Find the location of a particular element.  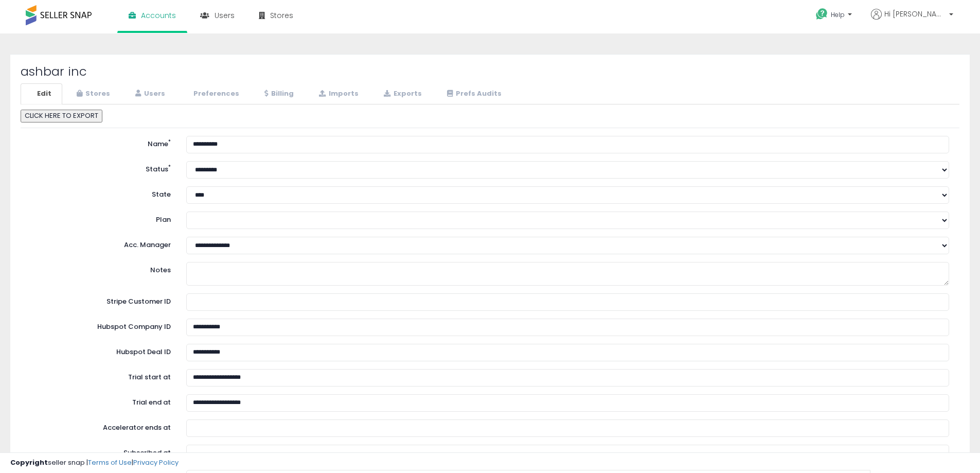

a: Privacy Policy is located at coordinates (156, 462).